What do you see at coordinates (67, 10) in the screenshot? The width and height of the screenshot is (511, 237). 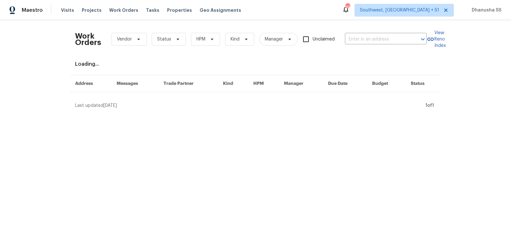 I see `span: Visits` at bounding box center [67, 10].